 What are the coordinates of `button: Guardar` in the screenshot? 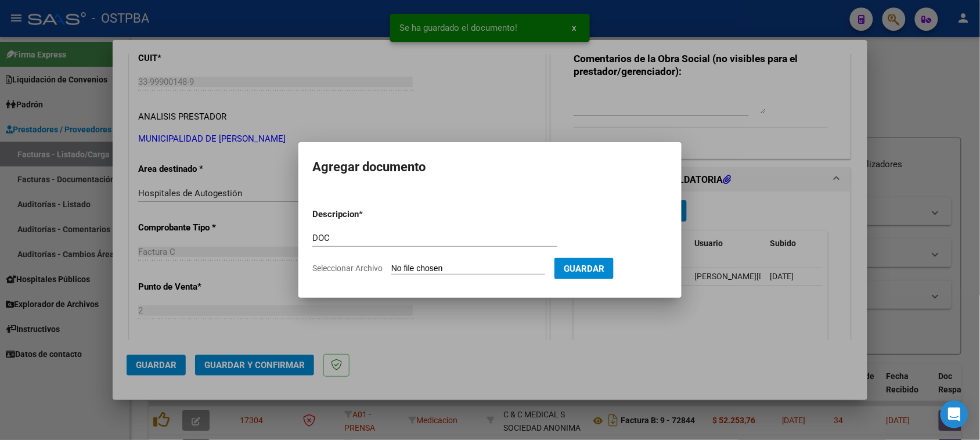 It's located at (585, 268).